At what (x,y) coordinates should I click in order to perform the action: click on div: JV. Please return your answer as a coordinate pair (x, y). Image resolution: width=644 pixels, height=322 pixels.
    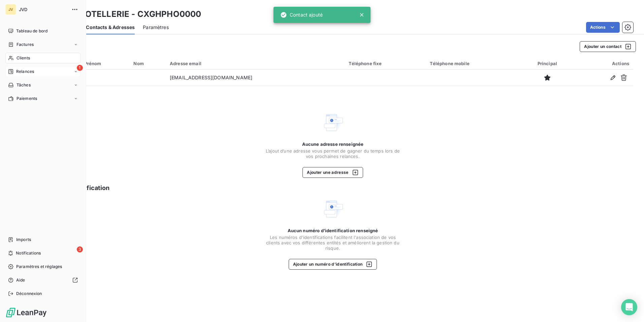
    Looking at the image, I should click on (11, 9).